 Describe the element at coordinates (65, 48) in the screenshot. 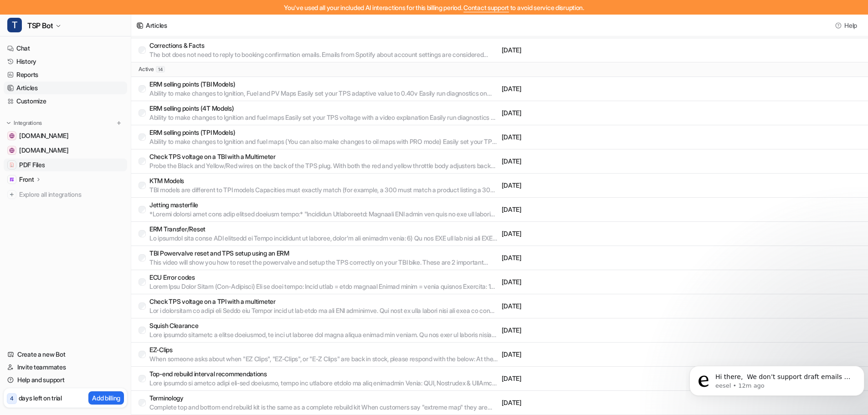

I see `a: Chat` at that location.